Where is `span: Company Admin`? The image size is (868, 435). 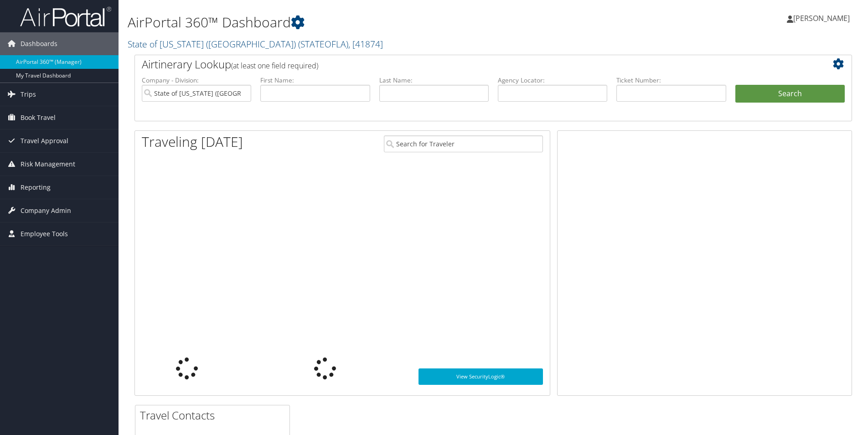
span: Company Admin is located at coordinates (46, 211).